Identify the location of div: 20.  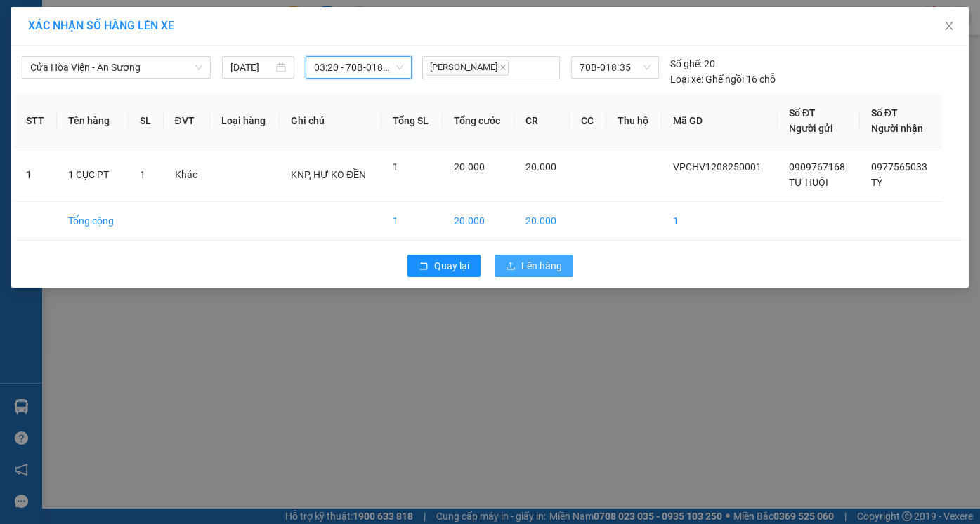
(693, 64).